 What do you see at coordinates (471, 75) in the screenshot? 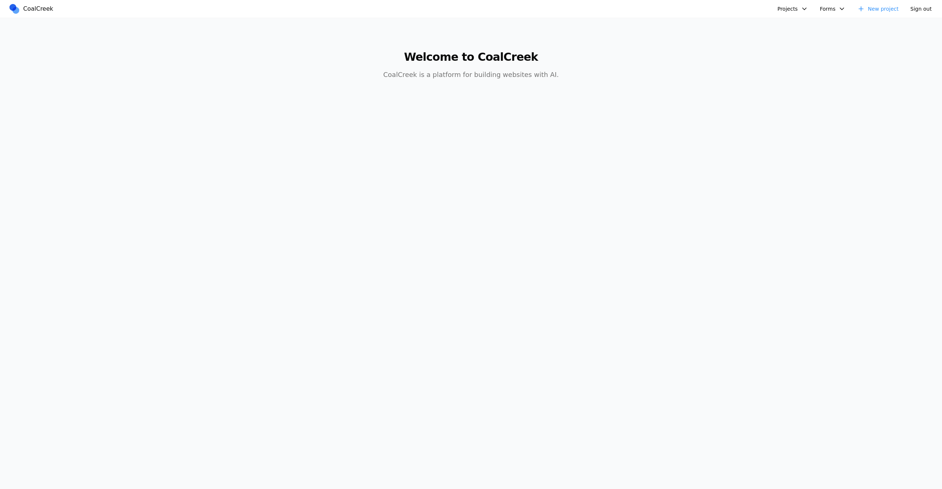
I see `p: CoalCreek is a platform for building websites with AI.` at bounding box center [471, 75].